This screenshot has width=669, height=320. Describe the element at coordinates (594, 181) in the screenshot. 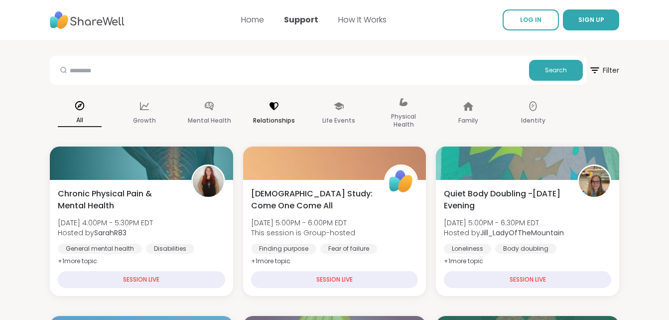

I see `img: Jill_LadyOfTheMountain` at that location.